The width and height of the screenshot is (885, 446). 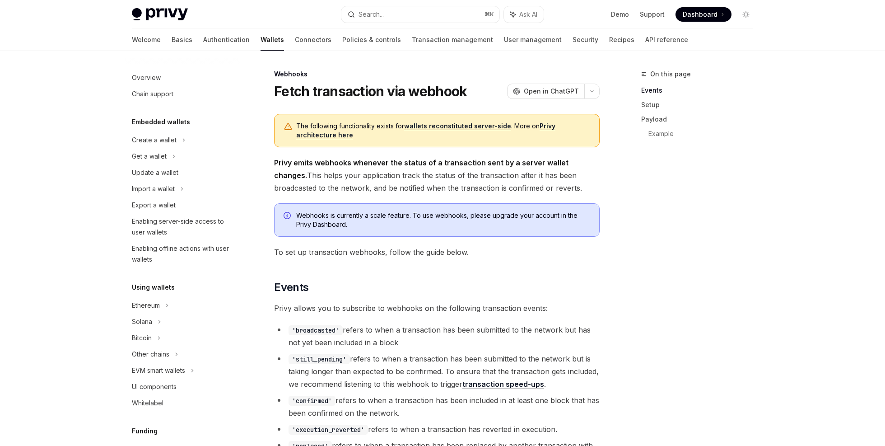 I want to click on div: Export a wallet, so click(x=153, y=205).